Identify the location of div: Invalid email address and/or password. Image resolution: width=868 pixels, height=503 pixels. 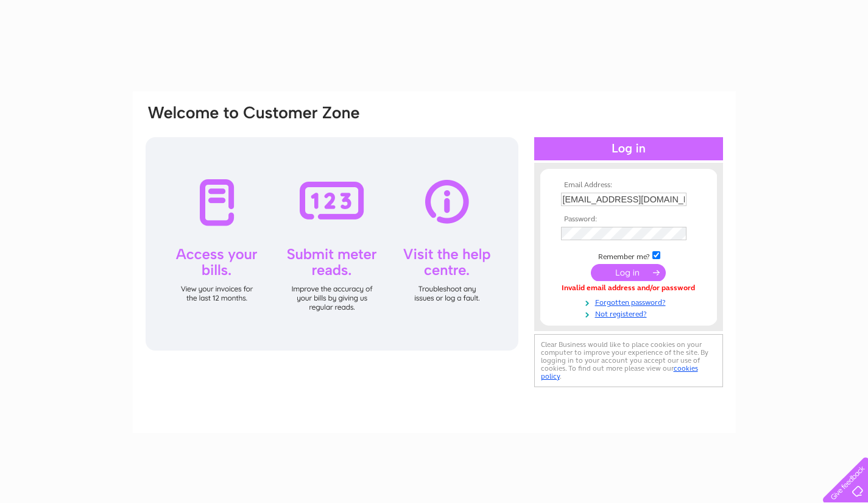
(629, 288).